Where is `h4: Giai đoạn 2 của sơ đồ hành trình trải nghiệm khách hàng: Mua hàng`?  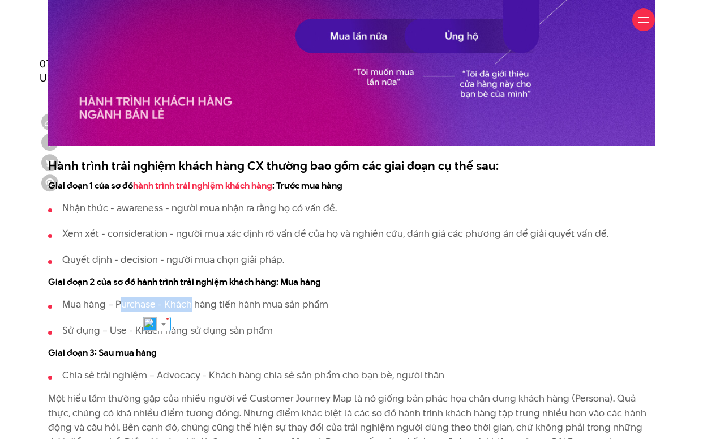
h4: Giai đoạn 2 của sơ đồ hành trình trải nghiệm khách hàng: Mua hàng is located at coordinates (351, 282).